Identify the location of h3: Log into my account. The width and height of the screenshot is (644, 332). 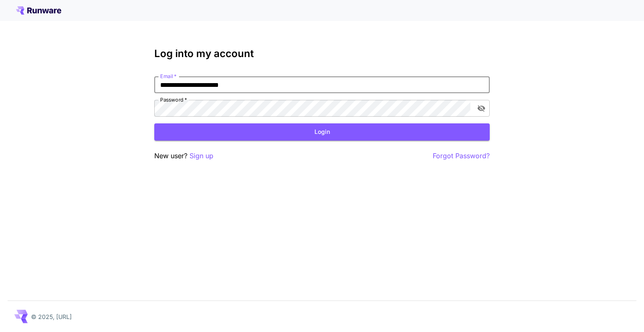
(322, 54).